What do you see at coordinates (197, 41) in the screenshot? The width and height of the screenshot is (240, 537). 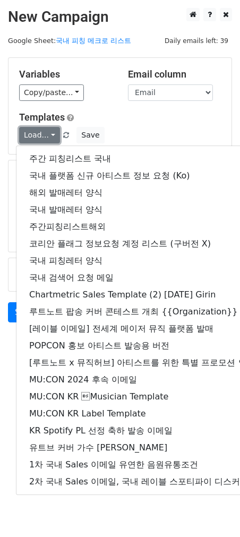 I see `span: Daily emails left: 39` at bounding box center [197, 41].